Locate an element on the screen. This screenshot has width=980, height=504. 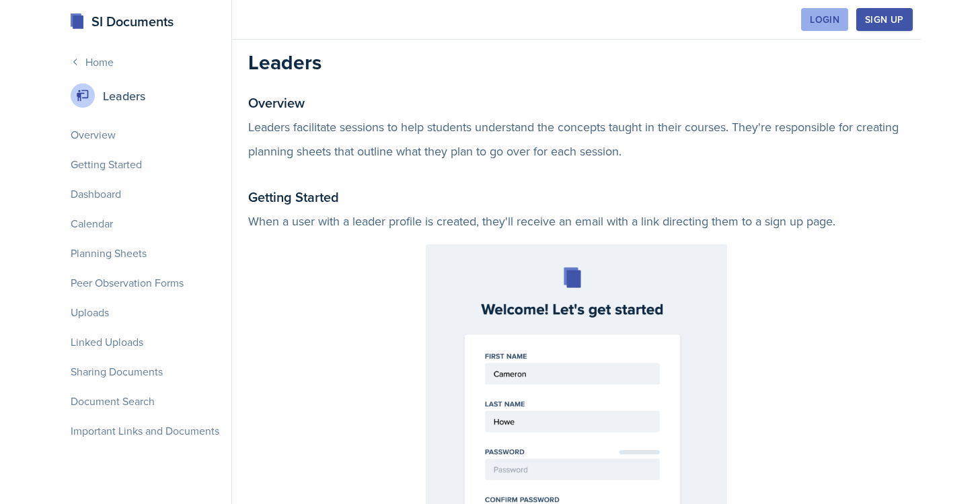
div: Overview is located at coordinates (145, 135).